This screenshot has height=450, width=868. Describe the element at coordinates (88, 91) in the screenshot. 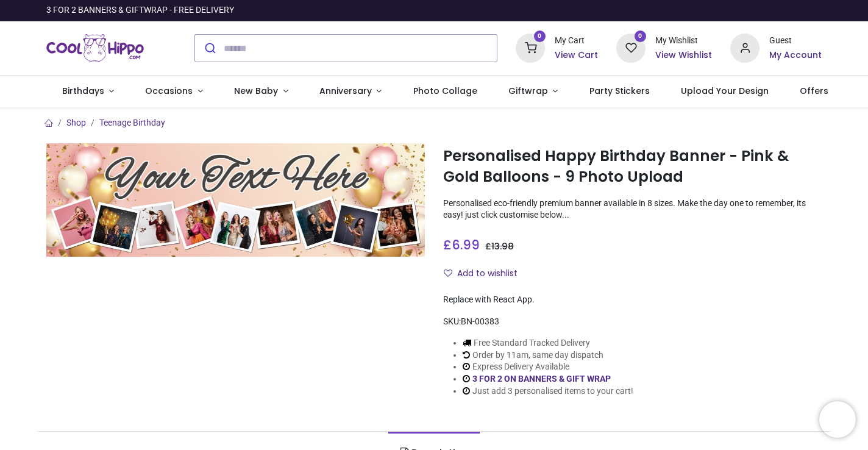

I see `a: Birthdays` at that location.